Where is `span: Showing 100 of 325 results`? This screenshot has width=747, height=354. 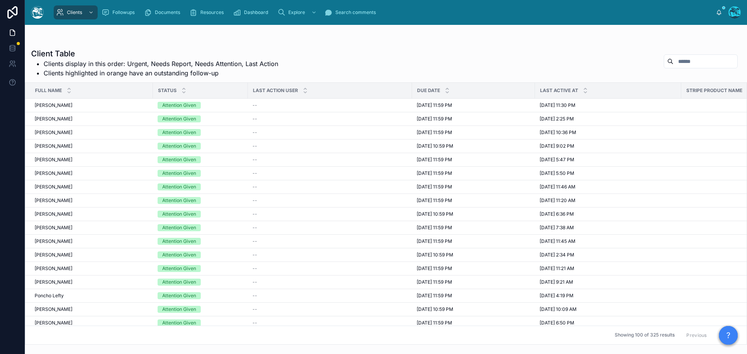
span: Showing 100 of 325 results is located at coordinates (644, 336).